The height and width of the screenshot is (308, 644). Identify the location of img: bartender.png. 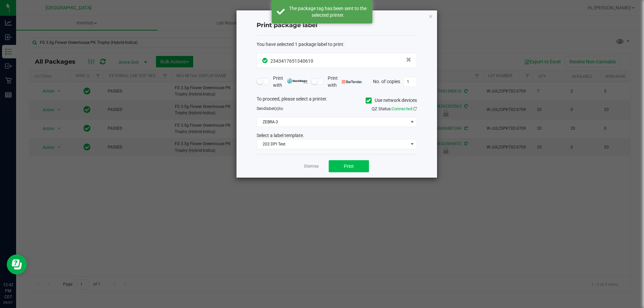
(352, 82).